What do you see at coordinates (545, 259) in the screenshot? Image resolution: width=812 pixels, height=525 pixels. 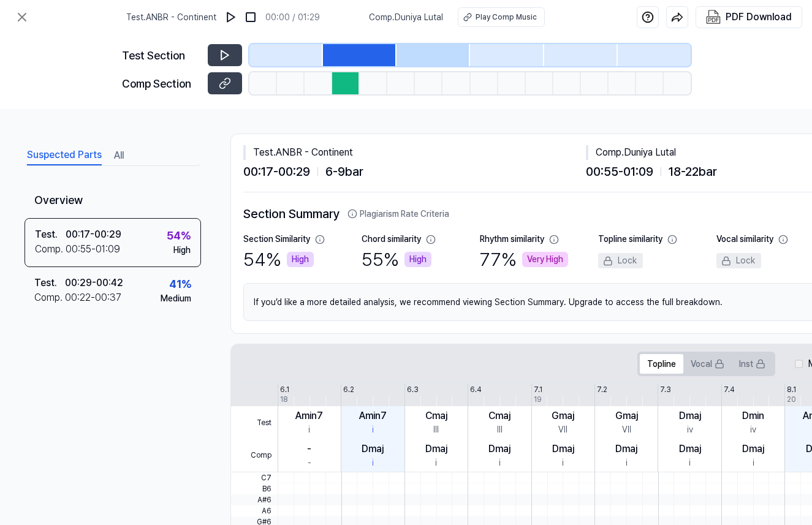 I see `div: Very High` at bounding box center [545, 259].